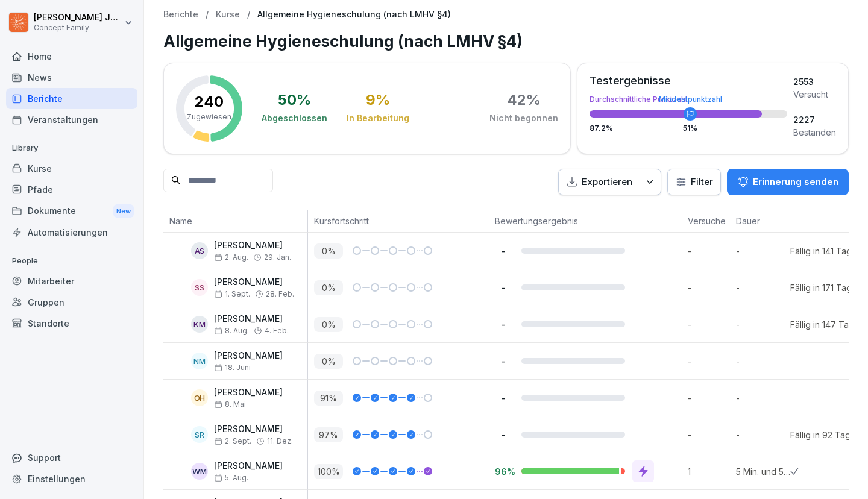 The image size is (868, 499). What do you see at coordinates (585, 221) in the screenshot?
I see `p: Bewertungsergebnis` at bounding box center [585, 221].